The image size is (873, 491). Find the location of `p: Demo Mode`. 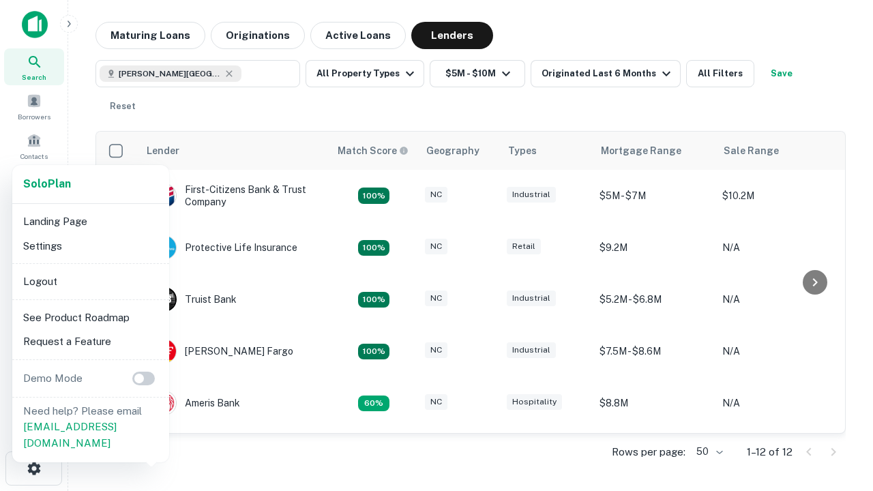

p: Demo Mode is located at coordinates (53, 379).